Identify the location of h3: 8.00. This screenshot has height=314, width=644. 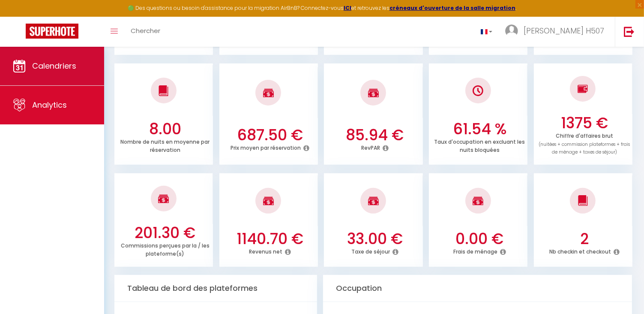
(165, 129).